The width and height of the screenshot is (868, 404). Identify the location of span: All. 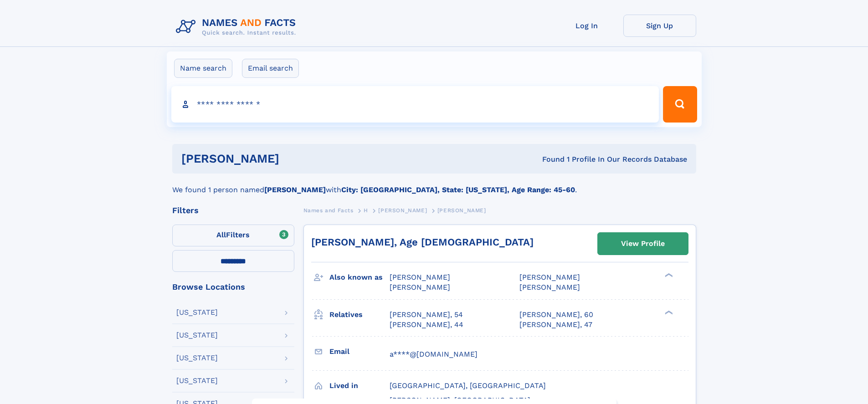
(221, 235).